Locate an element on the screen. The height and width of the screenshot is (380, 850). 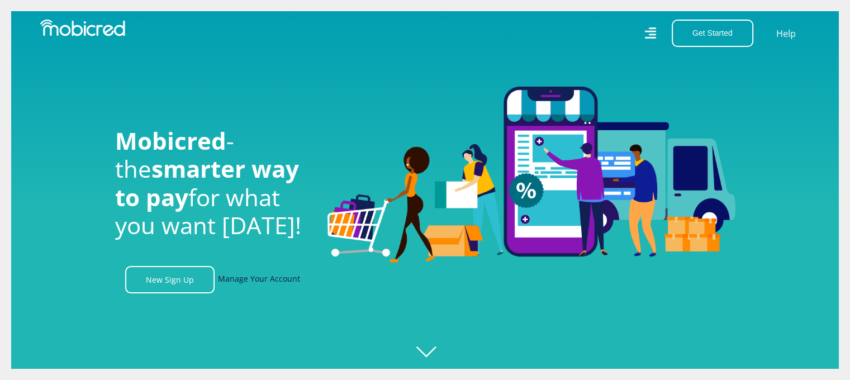
a: Manage Your Account is located at coordinates (259, 279).